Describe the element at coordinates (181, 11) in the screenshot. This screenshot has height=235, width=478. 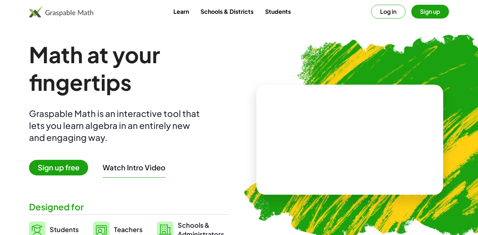
I see `a: Learn` at that location.